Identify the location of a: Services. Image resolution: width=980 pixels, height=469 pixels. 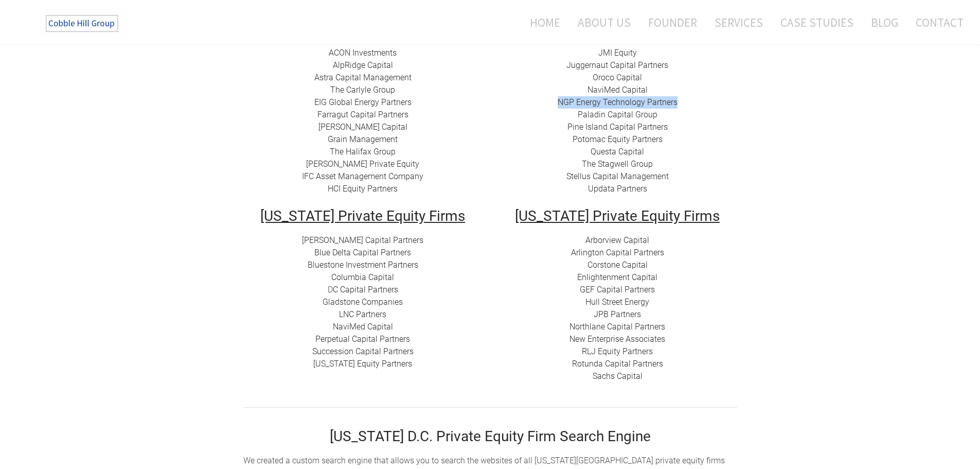
(739, 22).